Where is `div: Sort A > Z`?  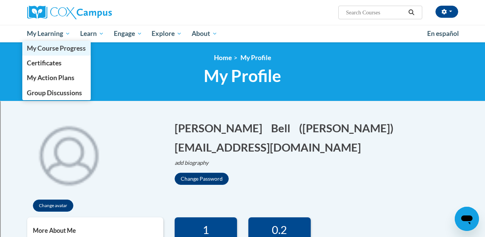 div: Sort A > Z is located at coordinates (242, 6).